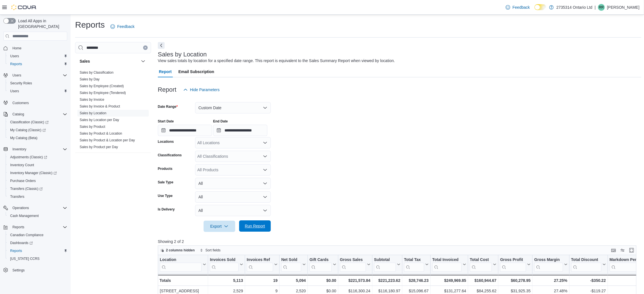 Image resolution: width=644 pixels, height=294 pixels. What do you see at coordinates (320, 260) in the screenshot?
I see `div: Gift Cards` at bounding box center [320, 260].